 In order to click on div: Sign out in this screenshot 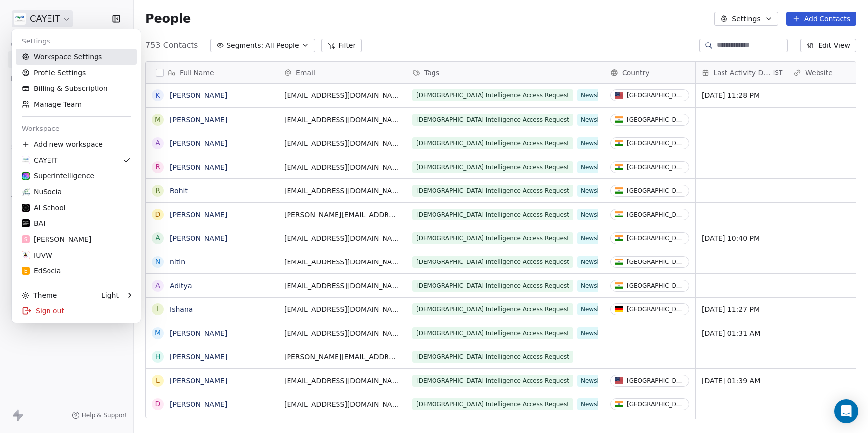, I will do `click(76, 311)`.